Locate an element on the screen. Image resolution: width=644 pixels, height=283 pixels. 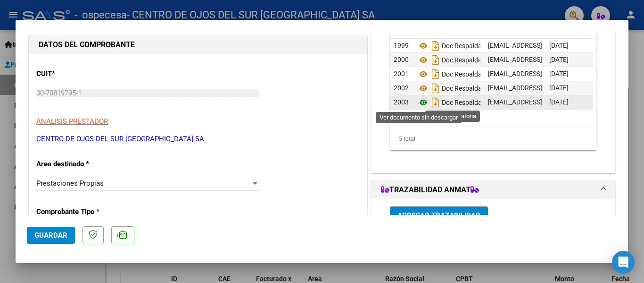
p: Area destinado * is located at coordinates (85, 164).